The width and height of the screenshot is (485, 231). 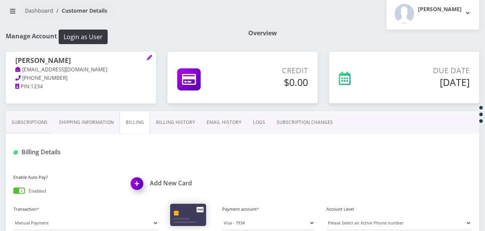 I want to click on h5: $0.00, so click(x=272, y=82).